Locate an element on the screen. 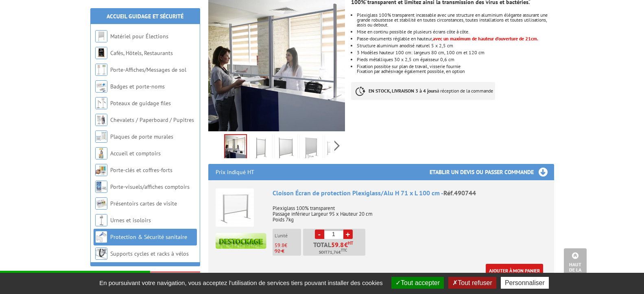 Image resolution: width=644 pixels, height=294 pixels. sup: TTC is located at coordinates (344, 249).